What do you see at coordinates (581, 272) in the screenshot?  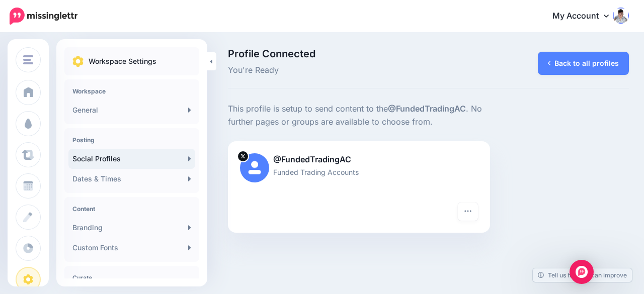 I see `div: Open Intercom Messenger` at bounding box center [581, 272].